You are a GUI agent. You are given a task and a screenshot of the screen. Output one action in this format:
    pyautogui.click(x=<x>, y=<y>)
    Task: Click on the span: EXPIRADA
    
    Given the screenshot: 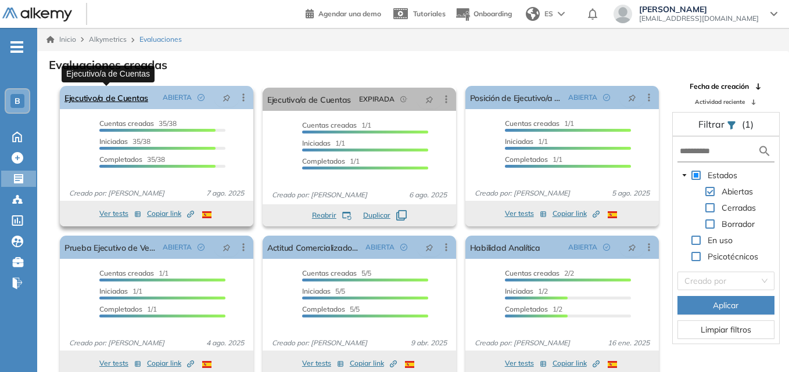 What is the action you would take?
    pyautogui.click(x=377, y=99)
    